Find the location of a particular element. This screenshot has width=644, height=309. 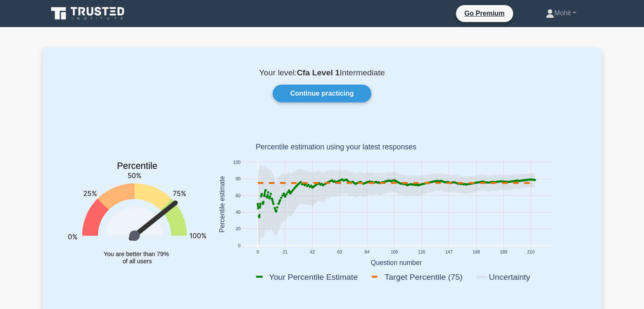

text: 189 is located at coordinates (503, 252).